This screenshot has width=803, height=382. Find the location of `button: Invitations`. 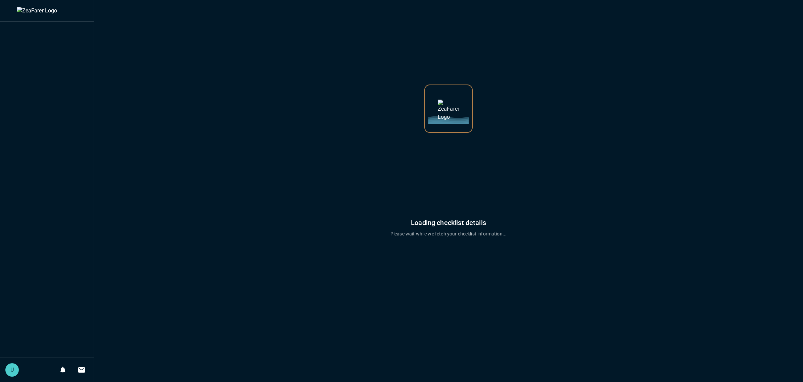

button: Invitations is located at coordinates (82, 370).